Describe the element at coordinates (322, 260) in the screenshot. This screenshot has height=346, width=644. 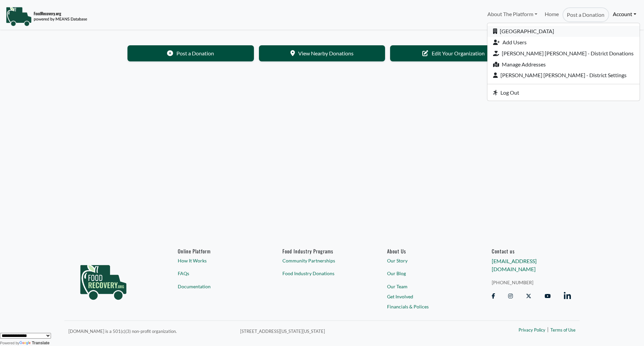
I see `a: Community Partnerships` at that location.